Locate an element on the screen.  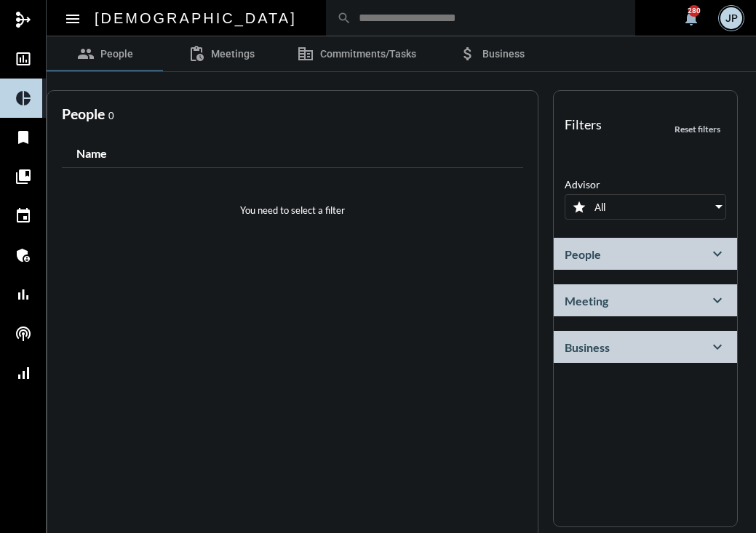
mat-icon: group is located at coordinates (86, 54).